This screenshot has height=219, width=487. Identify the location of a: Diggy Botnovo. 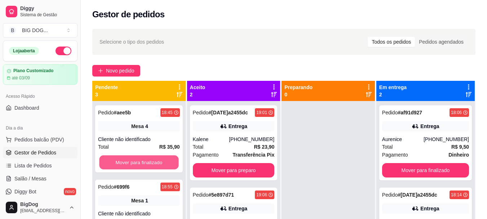
(40, 191).